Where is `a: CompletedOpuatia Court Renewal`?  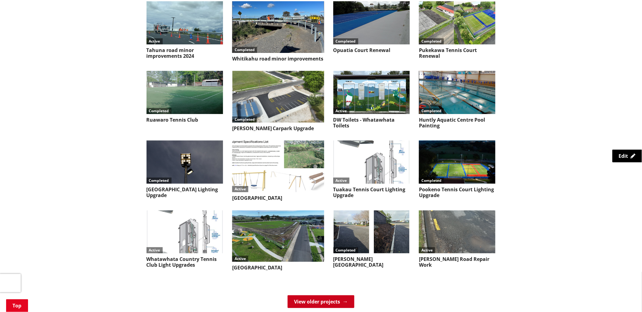
a: CompletedOpuatia Court Renewal is located at coordinates (371, 27).